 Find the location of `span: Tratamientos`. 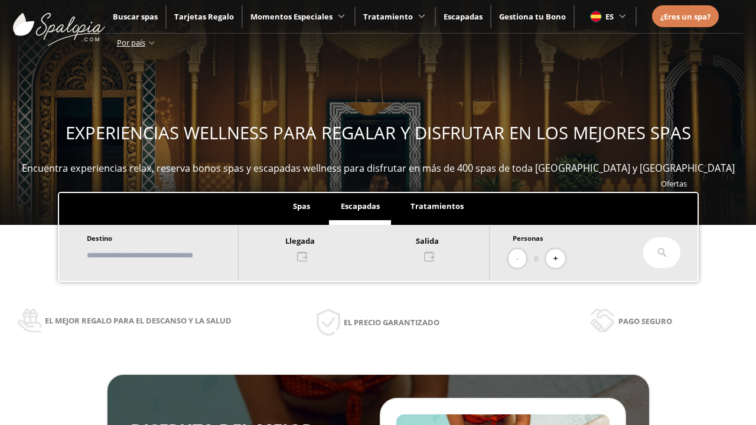

span: Tratamientos is located at coordinates (437, 206).